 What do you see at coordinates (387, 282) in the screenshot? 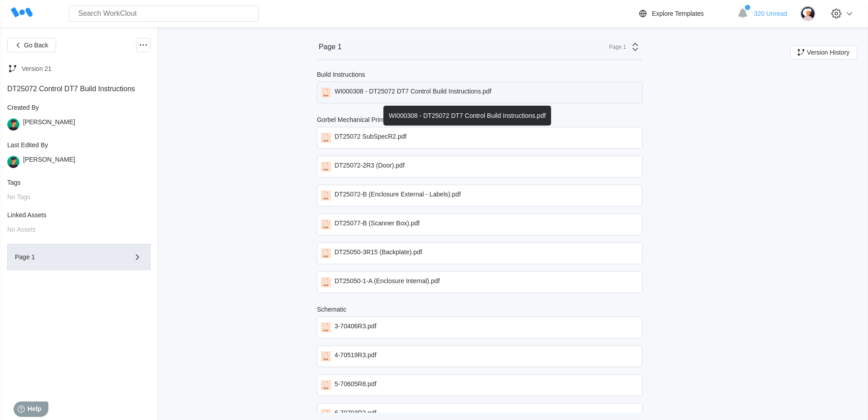
I see `div: DT25050-1-A (Enclosure Internal).pdf` at bounding box center [387, 282].